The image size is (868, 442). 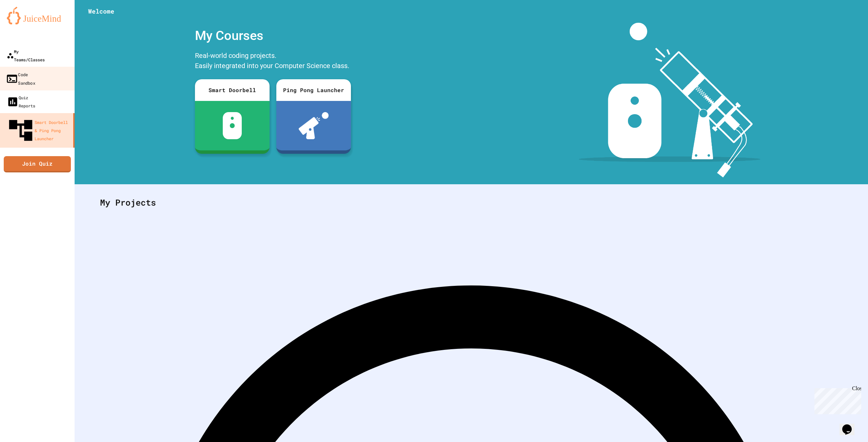 What do you see at coordinates (314, 90) in the screenshot?
I see `div: Ping Pong Launcher` at bounding box center [314, 90].